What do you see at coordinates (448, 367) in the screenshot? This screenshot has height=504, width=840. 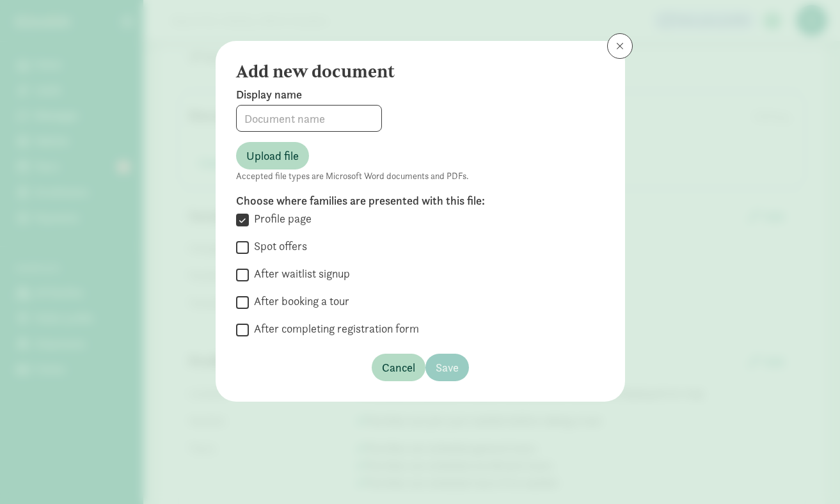 I see `button: Save` at bounding box center [448, 367].